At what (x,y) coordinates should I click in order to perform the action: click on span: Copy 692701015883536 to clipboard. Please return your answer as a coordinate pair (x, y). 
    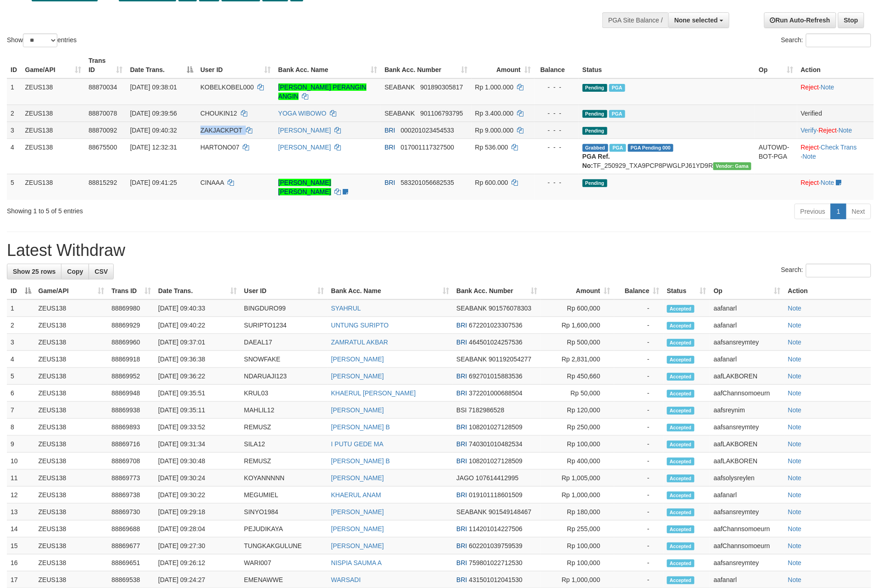
    Looking at the image, I should click on (495, 376).